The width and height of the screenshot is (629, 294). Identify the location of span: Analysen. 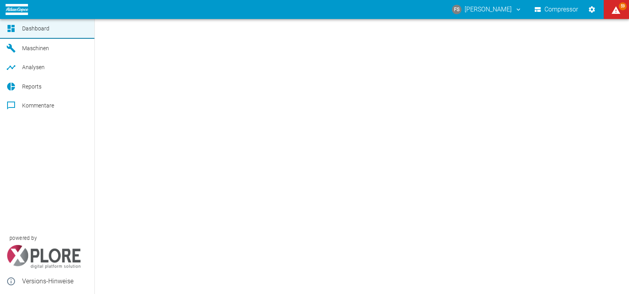
(33, 67).